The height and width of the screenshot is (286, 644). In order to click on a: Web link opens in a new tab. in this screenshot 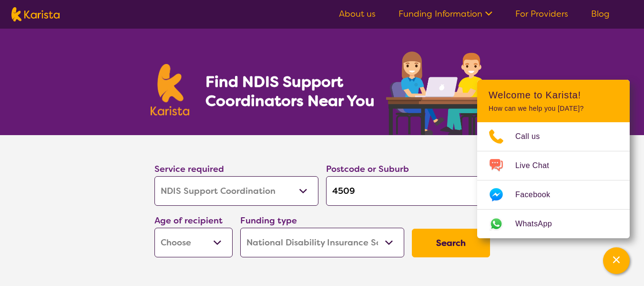, I will do `click(554, 224)`.